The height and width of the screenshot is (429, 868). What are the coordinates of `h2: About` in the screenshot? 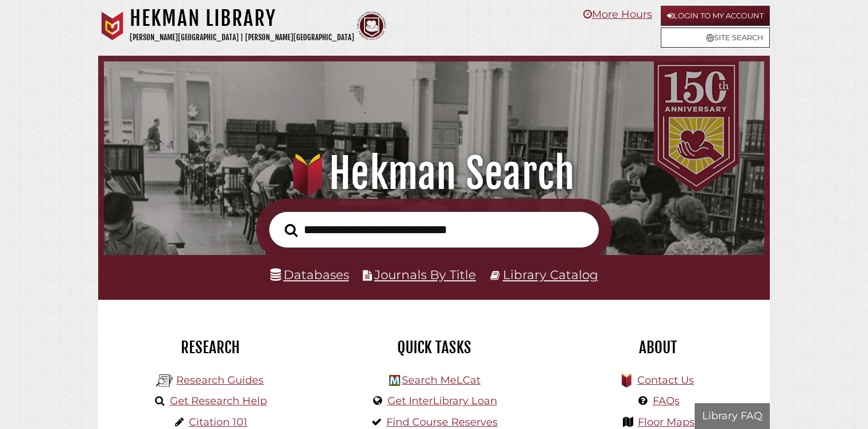 It's located at (658, 348).